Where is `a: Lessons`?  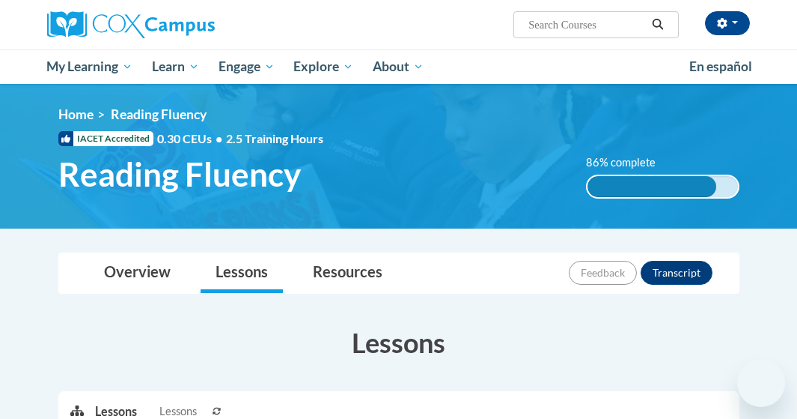 a: Lessons is located at coordinates (242, 273).